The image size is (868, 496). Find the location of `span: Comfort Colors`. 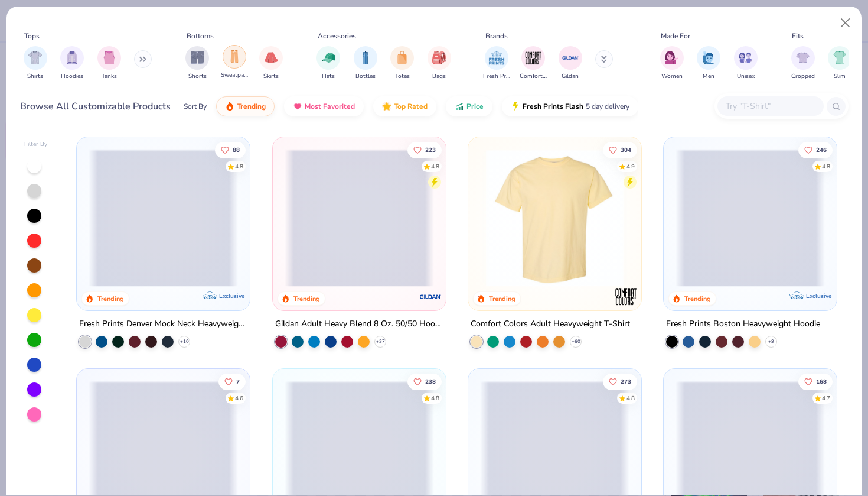

span: Comfort Colors is located at coordinates (534, 76).